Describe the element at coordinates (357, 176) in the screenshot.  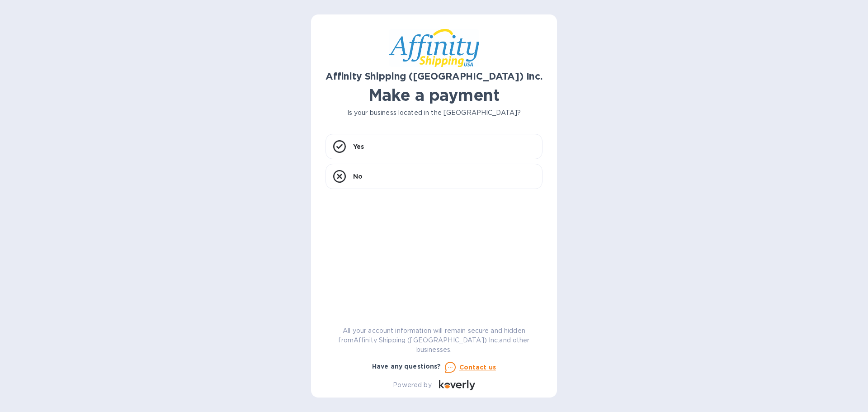
I see `p: No` at that location.